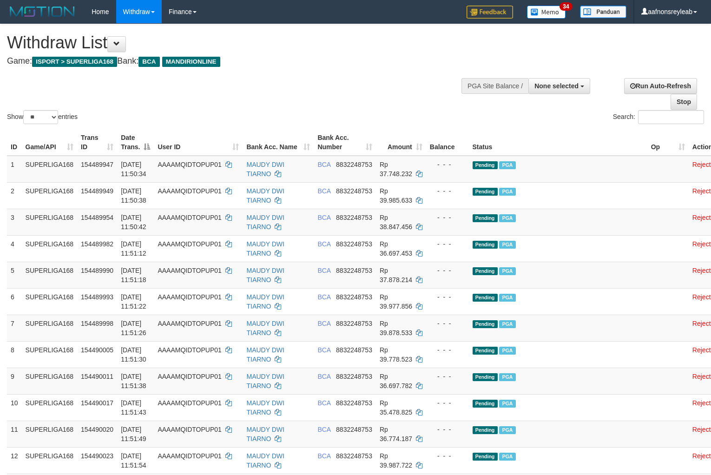 This screenshot has width=711, height=475. What do you see at coordinates (396, 302) in the screenshot?
I see `span: Rp 39.977.856` at bounding box center [396, 302].